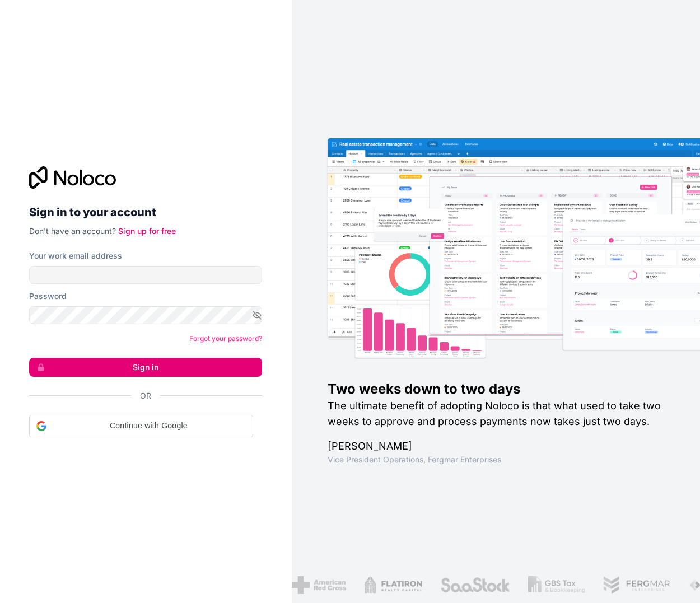 The image size is (700, 603). I want to click on h1: Vice President Operations , Fergmar Enterprises, so click(496, 460).